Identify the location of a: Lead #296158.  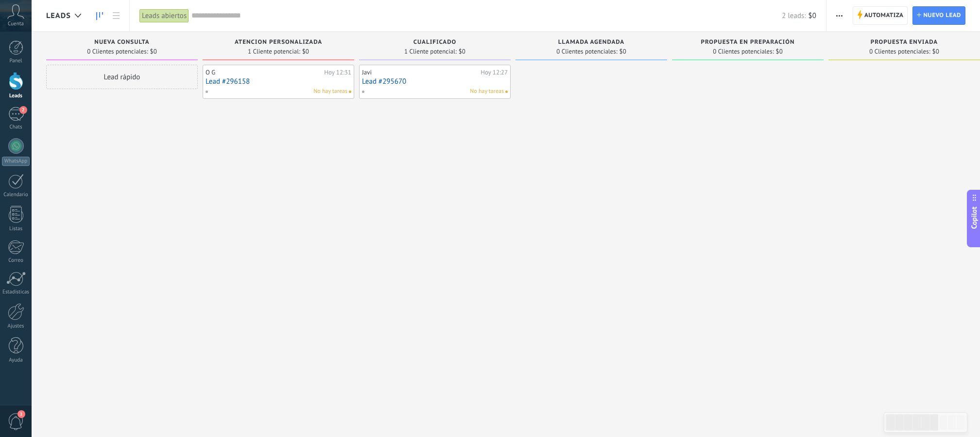
(279, 81).